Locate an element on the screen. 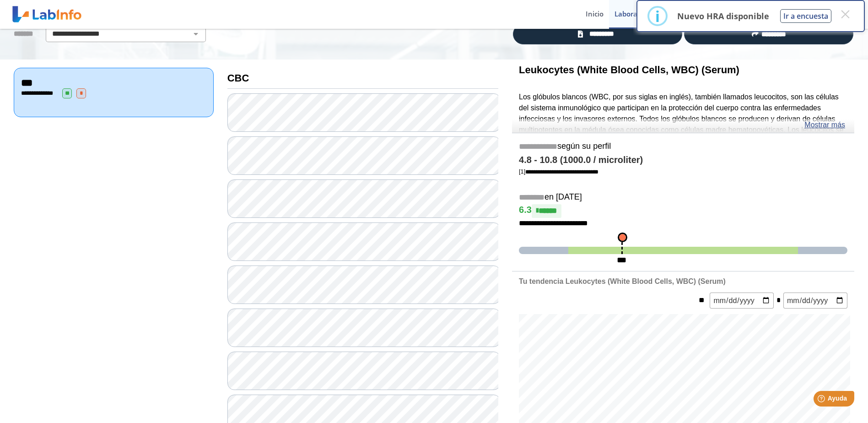 Image resolution: width=868 pixels, height=423 pixels. span: Ayuda is located at coordinates (51, 11).